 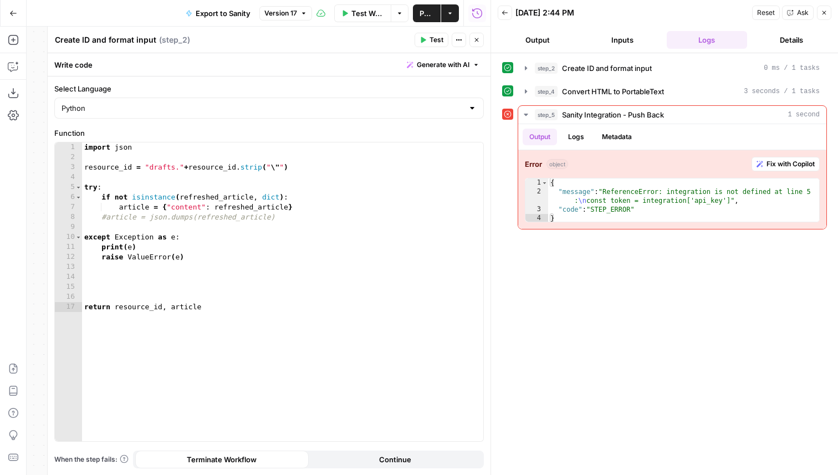 I want to click on span: Export to Sanity, so click(x=223, y=13).